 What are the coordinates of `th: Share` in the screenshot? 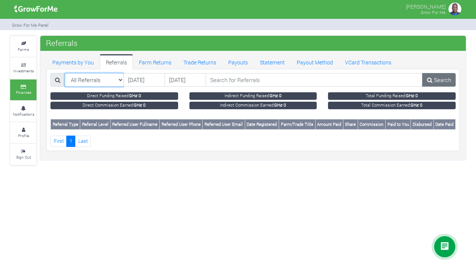 It's located at (350, 124).